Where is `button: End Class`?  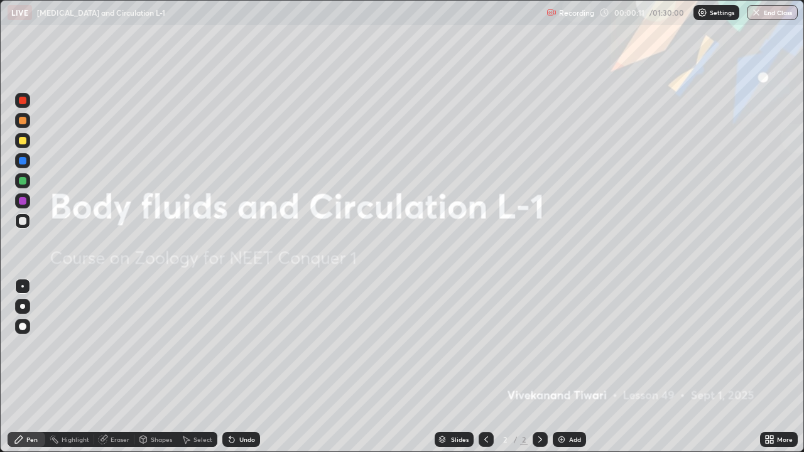 button: End Class is located at coordinates (772, 13).